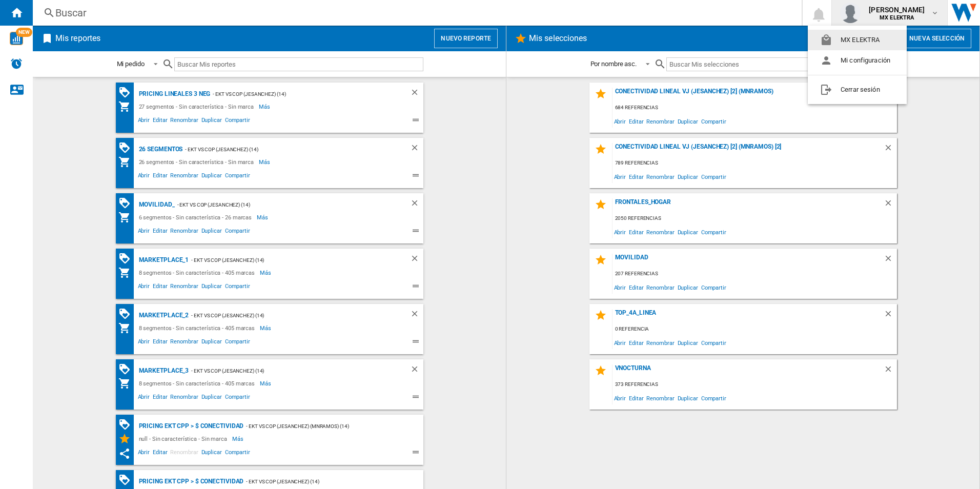  Describe the element at coordinates (857, 60) in the screenshot. I see `button: Mi configuración` at that location.